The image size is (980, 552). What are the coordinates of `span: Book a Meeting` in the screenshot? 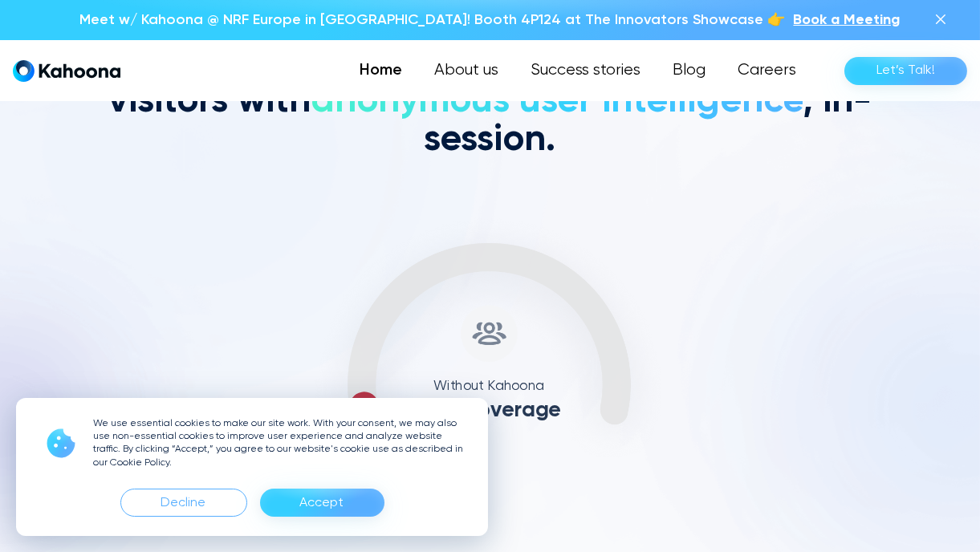 It's located at (846, 21).